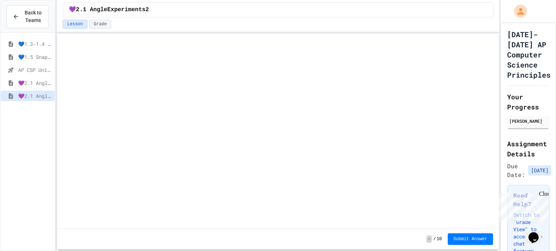 This screenshot has width=556, height=251. Describe the element at coordinates (528, 102) in the screenshot. I see `h2: Your Progress` at that location.